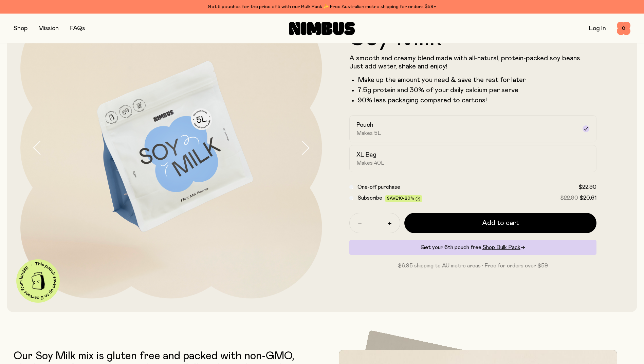  I want to click on p: $6.95 shipping to AU metro areas · Free for orders over $59, so click(473, 266).